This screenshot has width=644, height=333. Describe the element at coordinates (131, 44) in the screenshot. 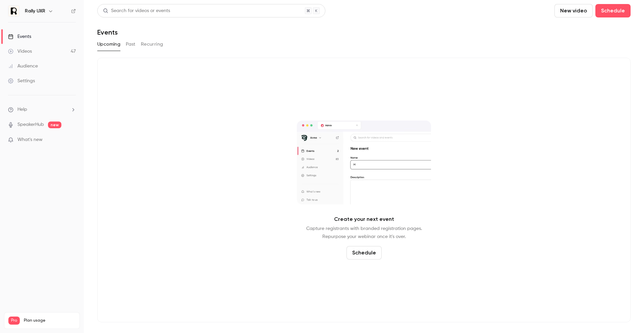

I see `button: Past` at that location.